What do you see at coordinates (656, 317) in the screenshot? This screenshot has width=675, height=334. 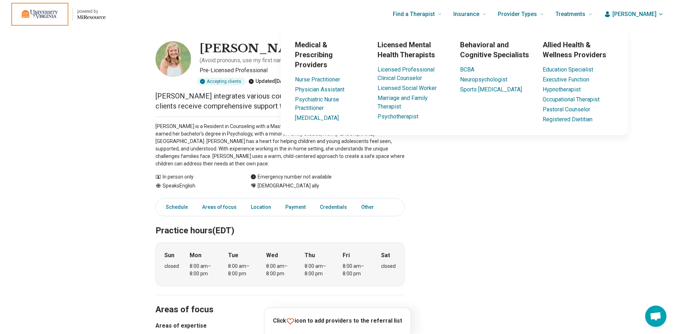 I see `a: Open chat` at bounding box center [656, 317].